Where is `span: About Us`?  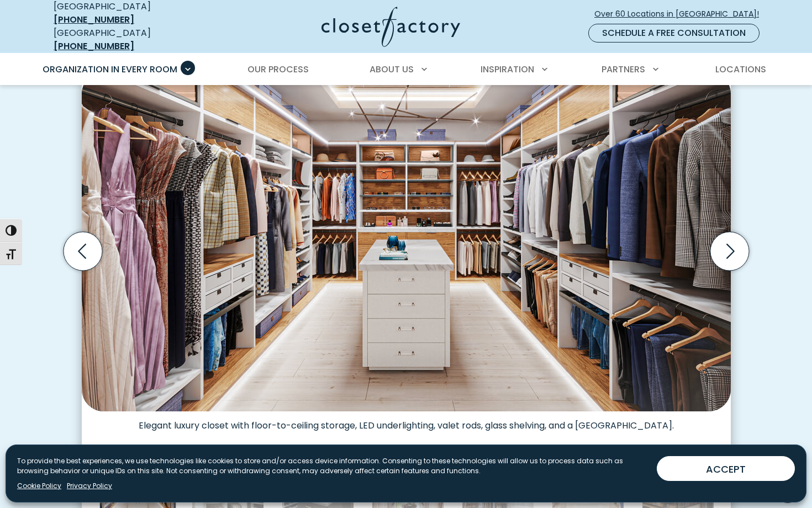
span: About Us is located at coordinates (392, 69).